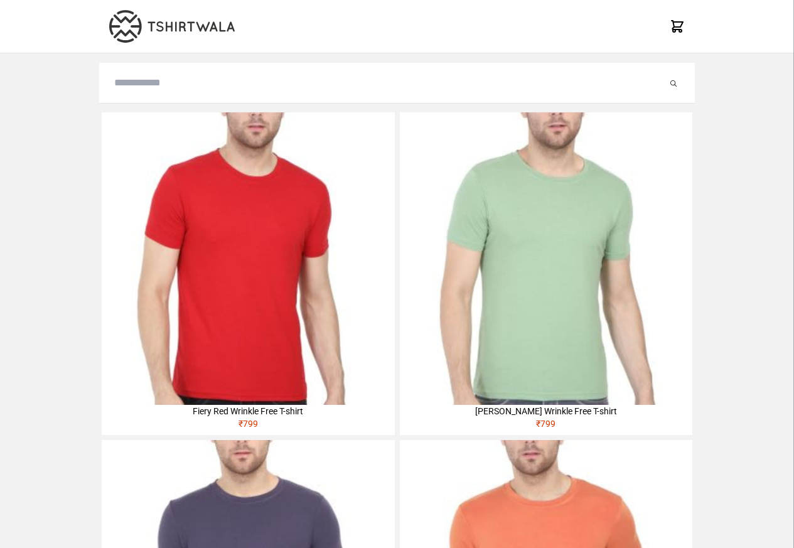  What do you see at coordinates (546, 258) in the screenshot?
I see `img: 4M6A2211-320x320.jpg` at bounding box center [546, 258].